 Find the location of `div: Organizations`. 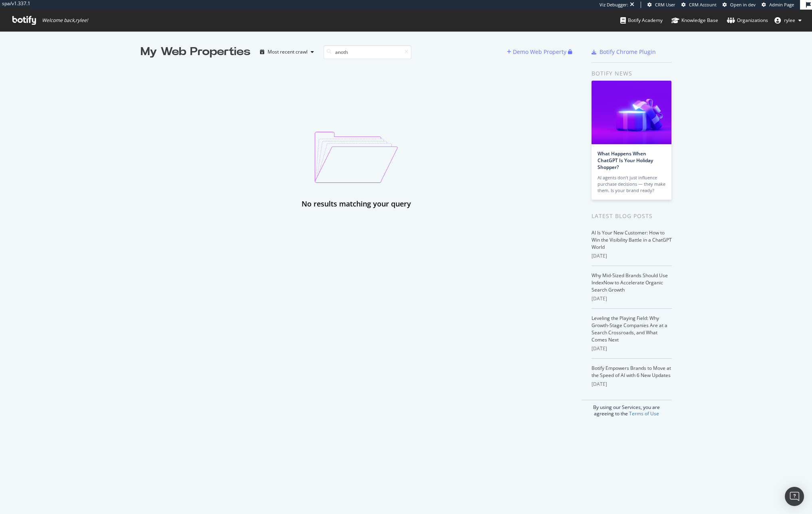

div: Organizations is located at coordinates (747, 20).